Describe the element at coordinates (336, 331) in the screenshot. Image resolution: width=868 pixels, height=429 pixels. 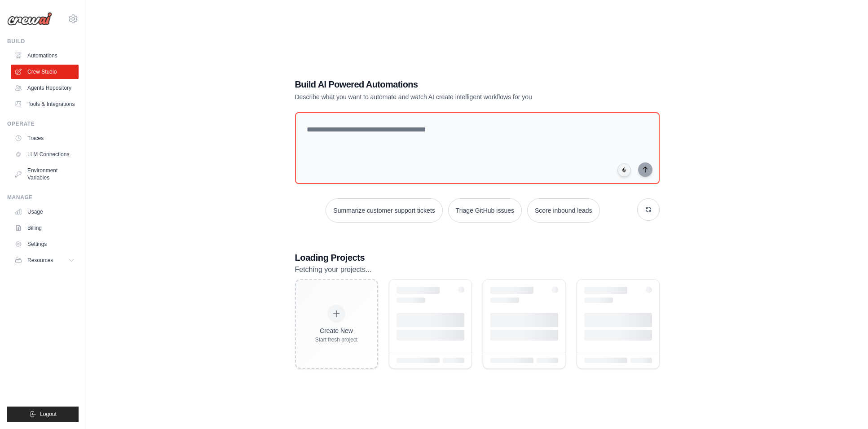
I see `div: Create New` at that location.